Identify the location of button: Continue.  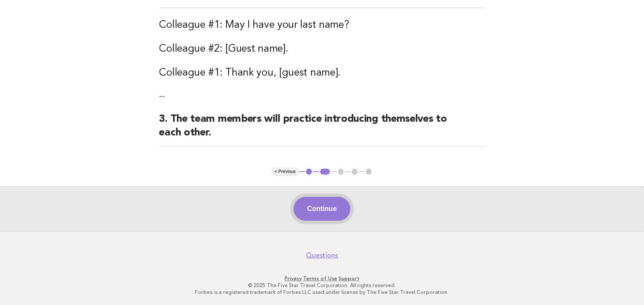
(322, 209).